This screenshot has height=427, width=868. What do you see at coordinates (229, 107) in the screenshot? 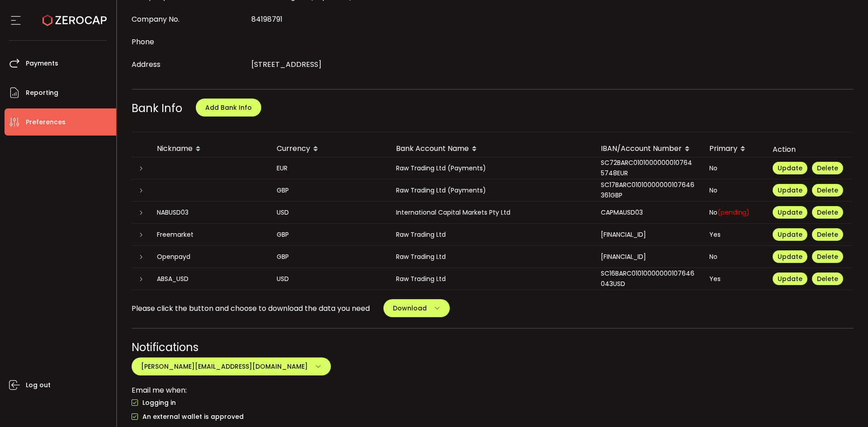
I see `button: Add Bank Info` at bounding box center [229, 107].